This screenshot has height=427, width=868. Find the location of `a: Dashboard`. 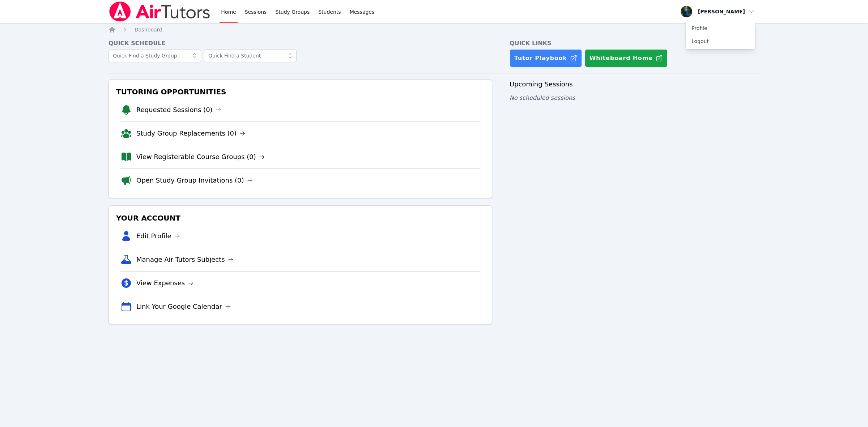

a: Dashboard is located at coordinates (148, 30).